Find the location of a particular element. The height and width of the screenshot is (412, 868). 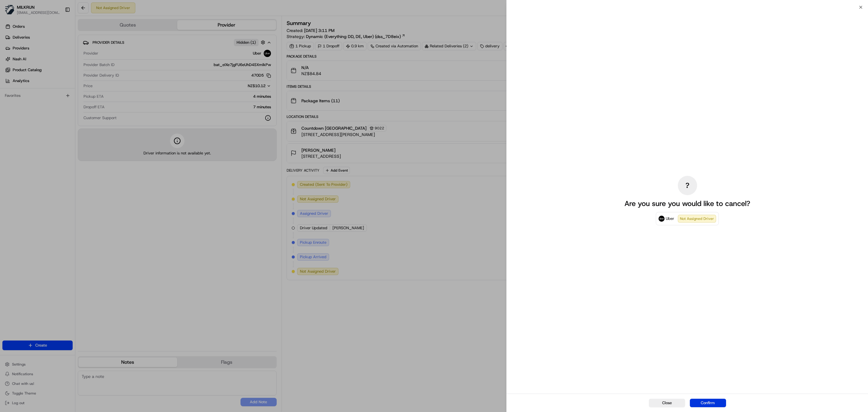

img: Uber is located at coordinates (662, 219).